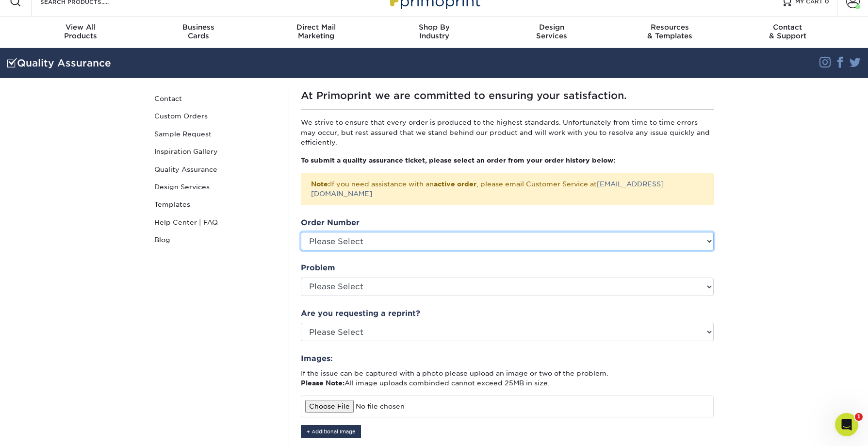 The width and height of the screenshot is (868, 446). What do you see at coordinates (859, 417) in the screenshot?
I see `span: 1` at bounding box center [859, 417].